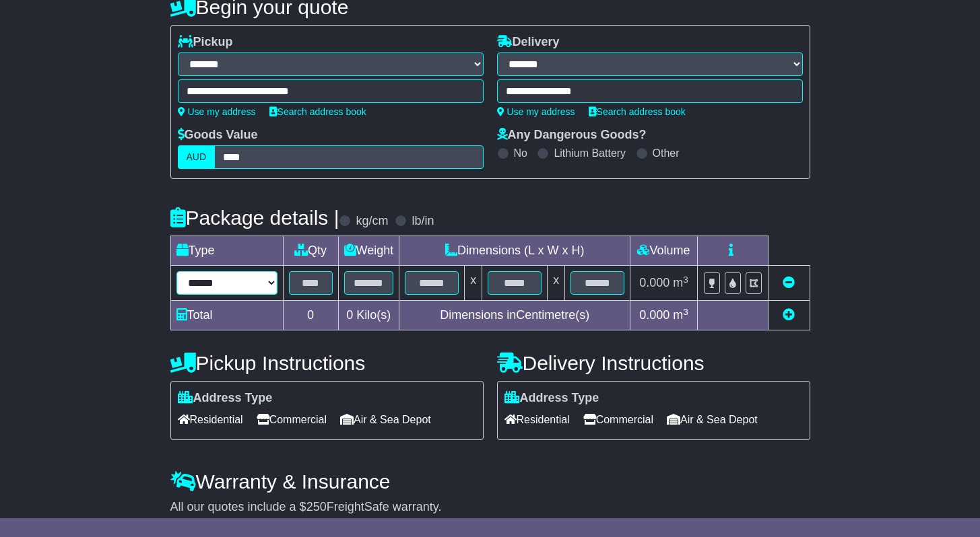 This screenshot has width=980, height=537. What do you see at coordinates (789, 315) in the screenshot?
I see `a: Add new item` at bounding box center [789, 315].